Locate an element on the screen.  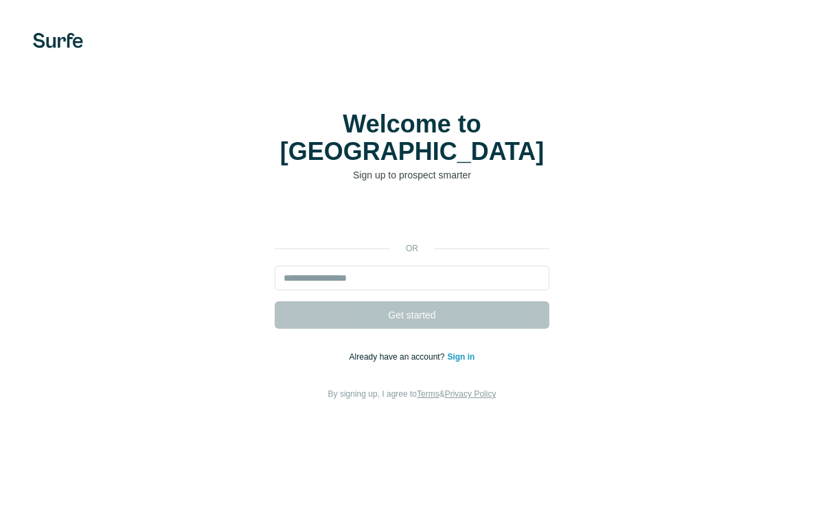
span: Already have an account? is located at coordinates (398, 357).